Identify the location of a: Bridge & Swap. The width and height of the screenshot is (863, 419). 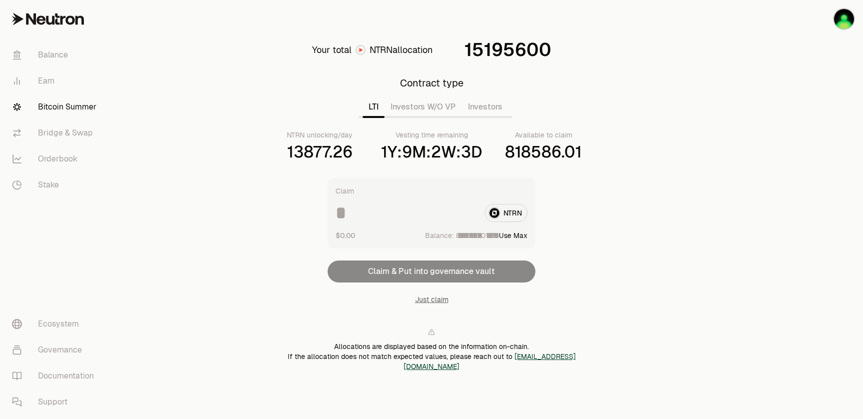
(56, 133).